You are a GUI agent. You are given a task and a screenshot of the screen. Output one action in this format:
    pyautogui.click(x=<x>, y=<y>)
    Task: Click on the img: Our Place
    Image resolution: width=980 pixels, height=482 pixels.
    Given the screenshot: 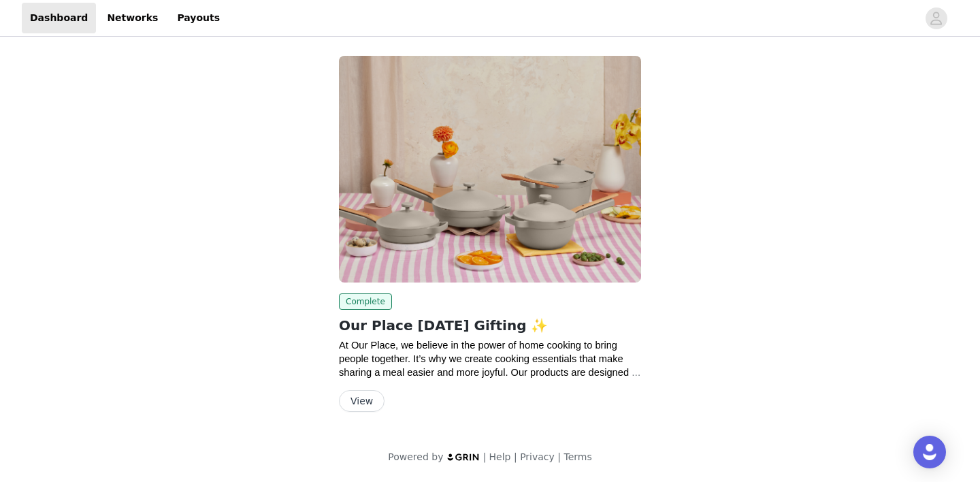 What is the action you would take?
    pyautogui.click(x=490, y=169)
    